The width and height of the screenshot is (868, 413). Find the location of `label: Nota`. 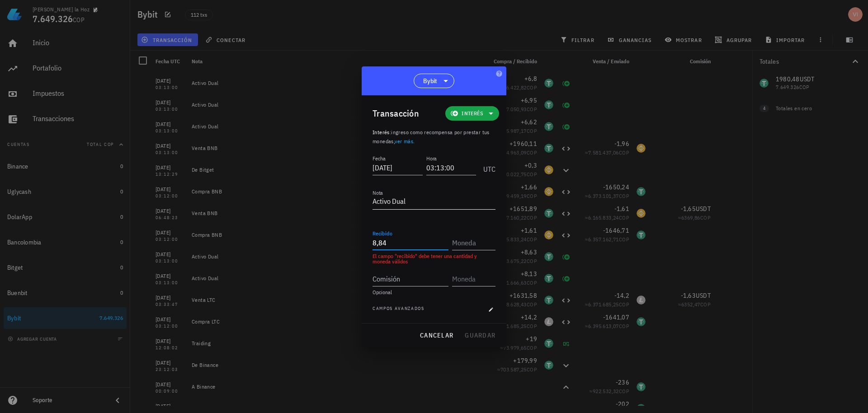

label: Nota is located at coordinates (378, 193).